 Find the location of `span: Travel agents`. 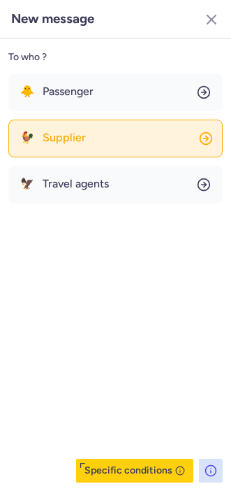

span: Travel agents is located at coordinates (75, 184).